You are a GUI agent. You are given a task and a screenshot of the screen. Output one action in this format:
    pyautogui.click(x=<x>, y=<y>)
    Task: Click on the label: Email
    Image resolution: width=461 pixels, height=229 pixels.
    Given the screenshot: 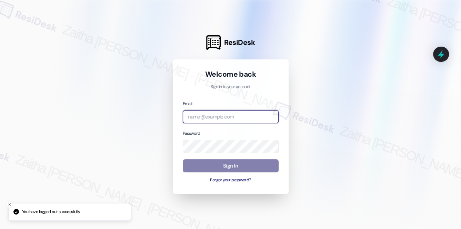 What is the action you would take?
    pyautogui.click(x=188, y=104)
    